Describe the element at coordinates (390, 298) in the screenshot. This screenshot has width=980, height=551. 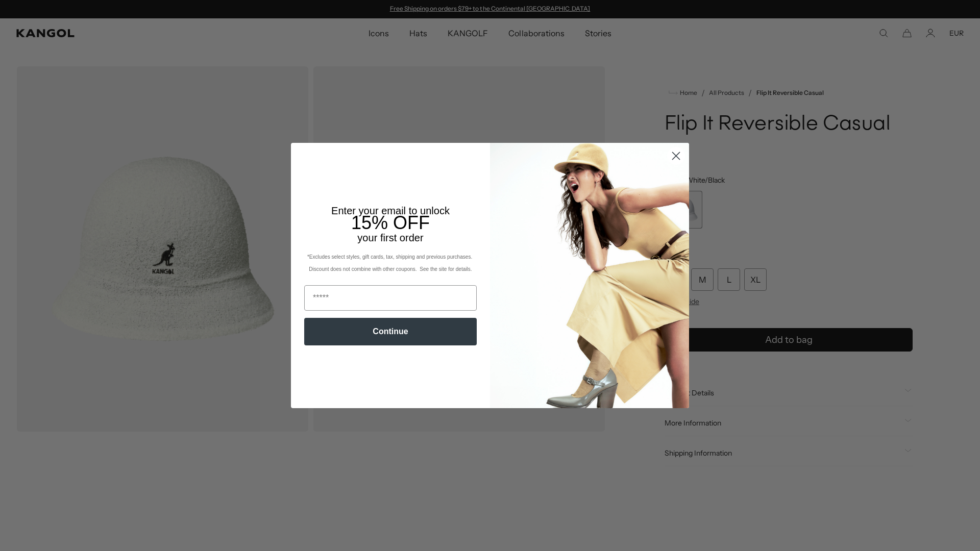
I see `input: Email` at that location.